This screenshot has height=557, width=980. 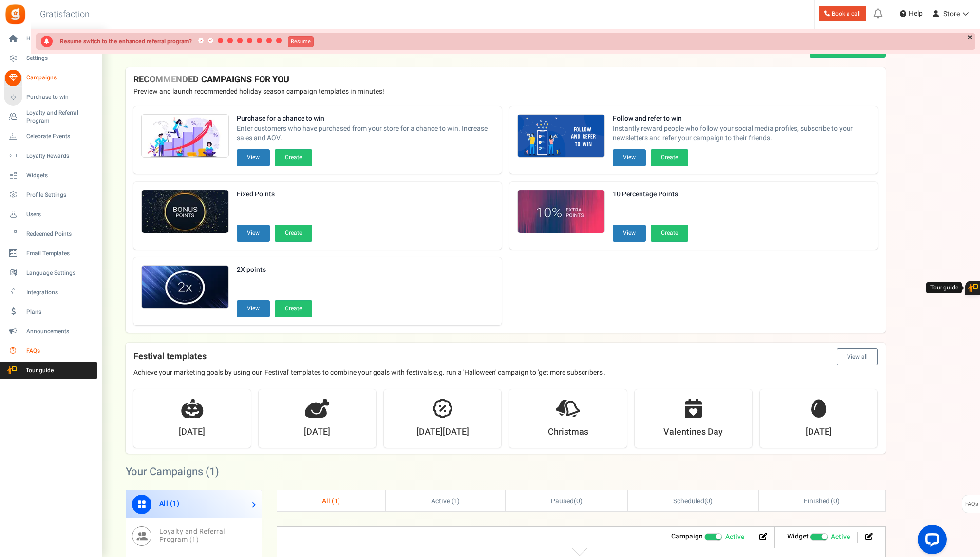 What do you see at coordinates (172, 472) in the screenshot?
I see `h2: Your Campaigns ( )` at bounding box center [172, 472].